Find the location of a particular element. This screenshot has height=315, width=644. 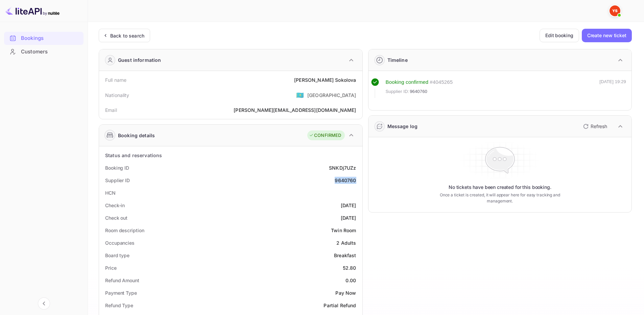

div: Breakfast is located at coordinates (344, 255).